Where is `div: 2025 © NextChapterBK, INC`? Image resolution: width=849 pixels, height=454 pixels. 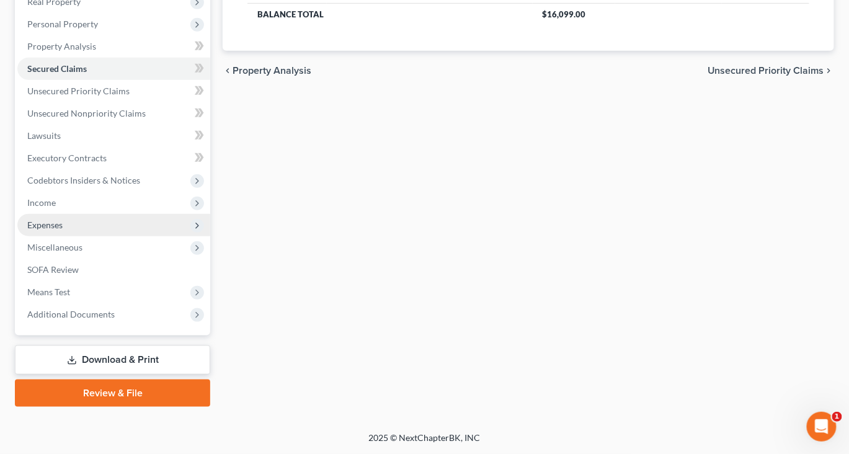
div: 2025 © NextChapterBK, INC is located at coordinates (425, 443).